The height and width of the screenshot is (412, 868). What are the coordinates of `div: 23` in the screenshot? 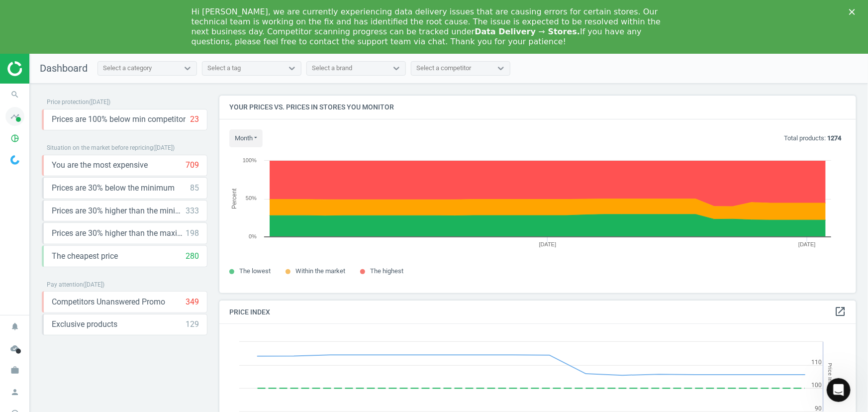 It's located at (194, 119).